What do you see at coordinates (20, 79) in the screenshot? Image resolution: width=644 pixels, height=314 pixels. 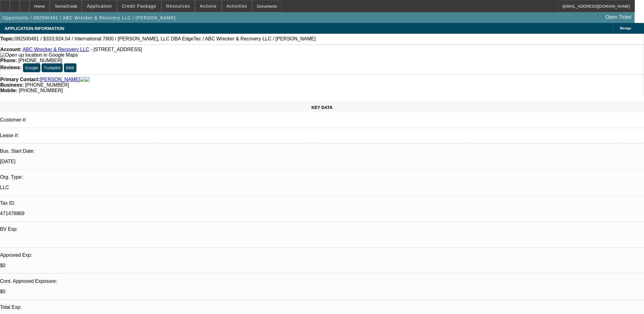 I see `strong: Primary Contact:` at bounding box center [20, 79].